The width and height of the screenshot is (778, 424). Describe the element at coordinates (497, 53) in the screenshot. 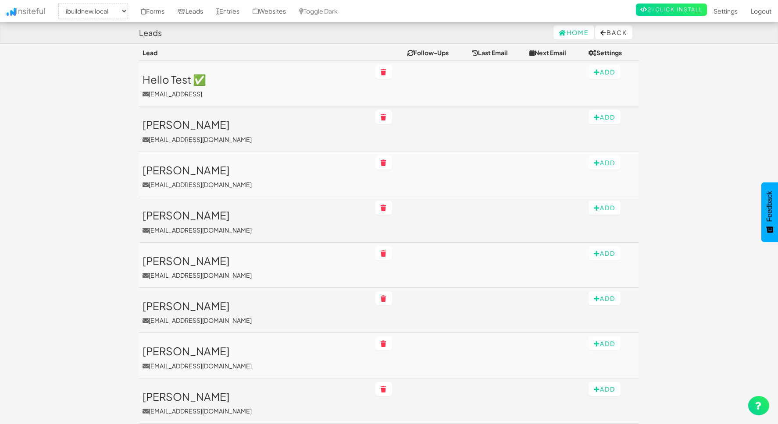

I see `th: Last Email` at that location.